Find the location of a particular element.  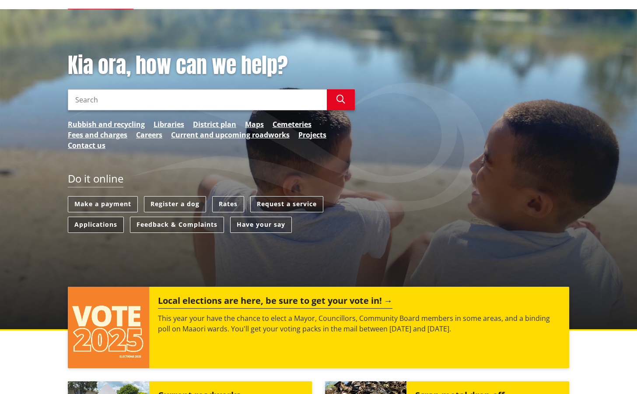

a: Rates is located at coordinates (228, 204).